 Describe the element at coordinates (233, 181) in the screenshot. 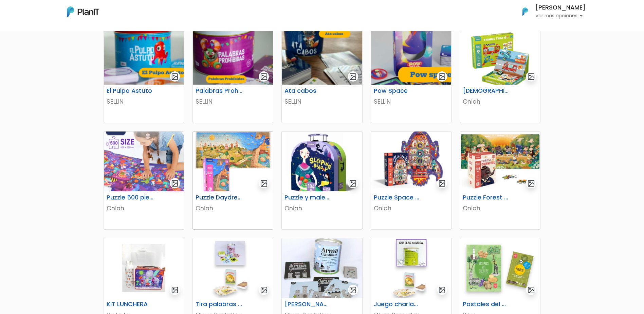

I see `a: gallery-light Puzzle Daydreamer Oniah` at that location.